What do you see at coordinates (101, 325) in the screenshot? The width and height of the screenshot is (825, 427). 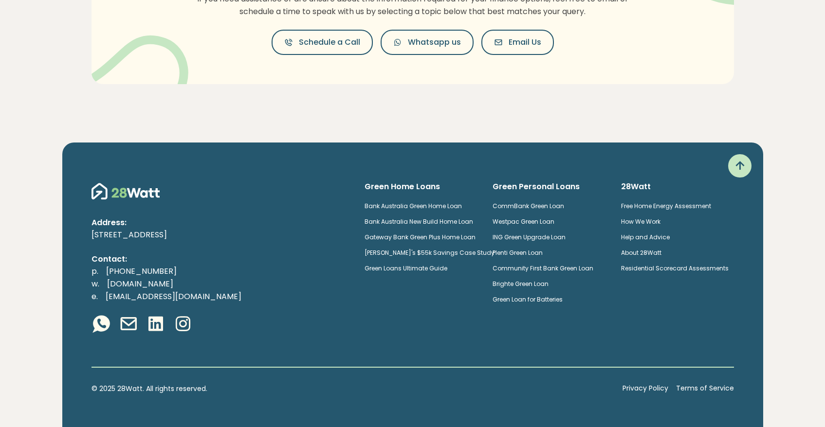 I see `a: Whatsapp` at bounding box center [101, 325].